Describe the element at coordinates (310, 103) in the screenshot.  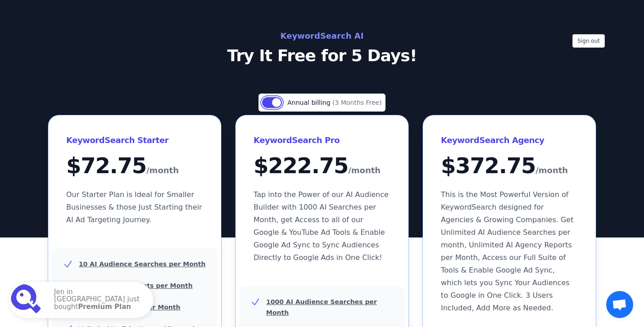
I see `span: Annual billing` at that location.